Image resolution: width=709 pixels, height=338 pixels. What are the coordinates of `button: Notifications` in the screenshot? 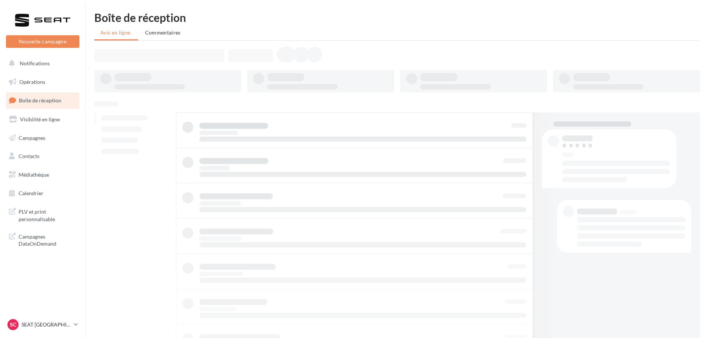 It's located at (41, 63).